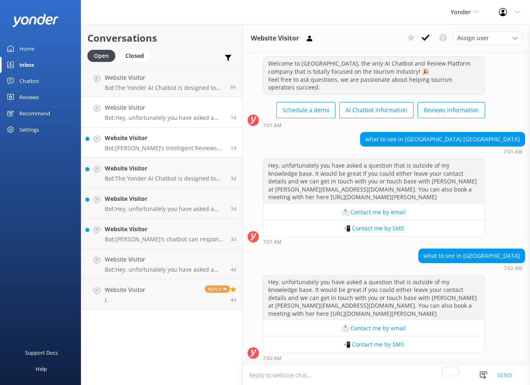 The image size is (530, 385). I want to click on div: Closed, so click(135, 56).